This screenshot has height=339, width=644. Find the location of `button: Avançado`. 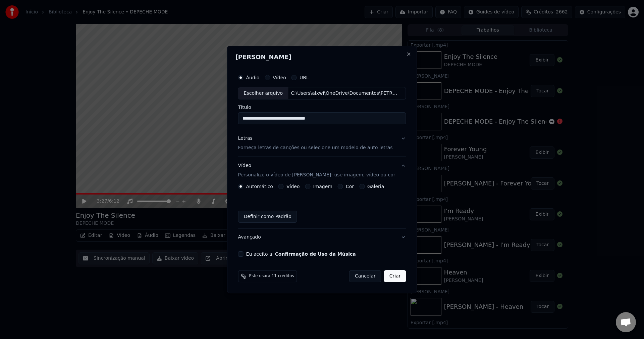

button: Avançado is located at coordinates (322, 237).